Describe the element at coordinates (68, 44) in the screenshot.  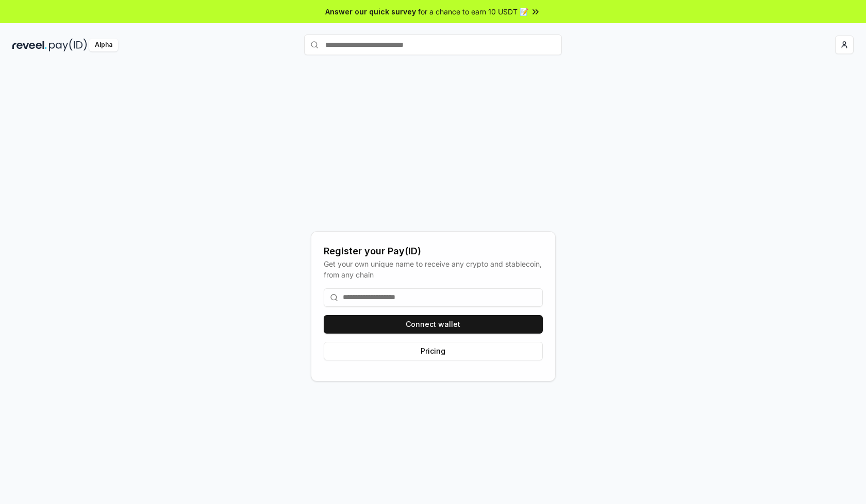
I see `img: pay_id` at that location.